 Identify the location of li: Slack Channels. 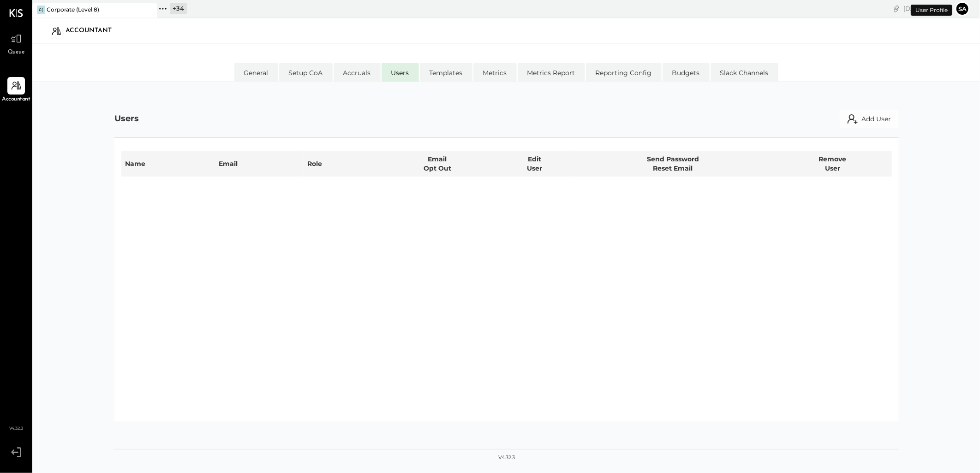
(744, 72).